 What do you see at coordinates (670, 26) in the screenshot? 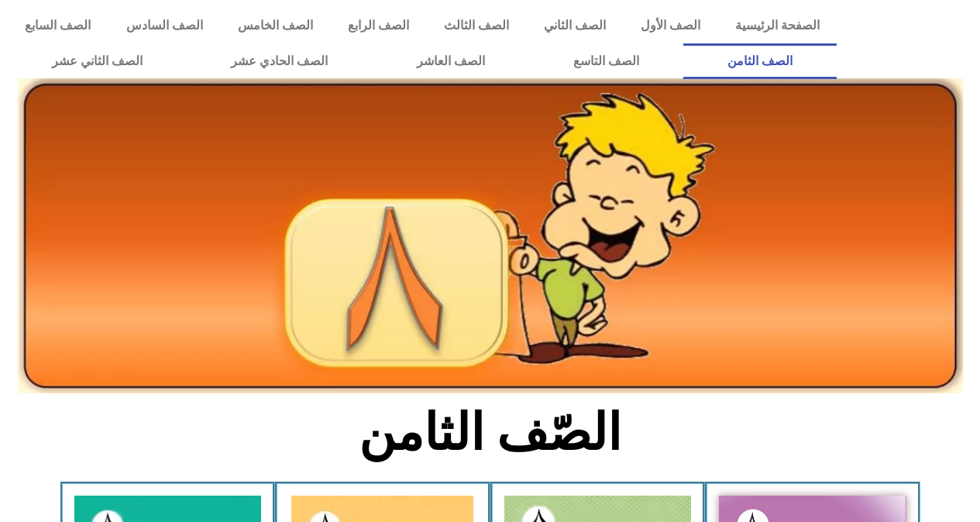
I see `a: الصف الأول` at bounding box center [670, 26].